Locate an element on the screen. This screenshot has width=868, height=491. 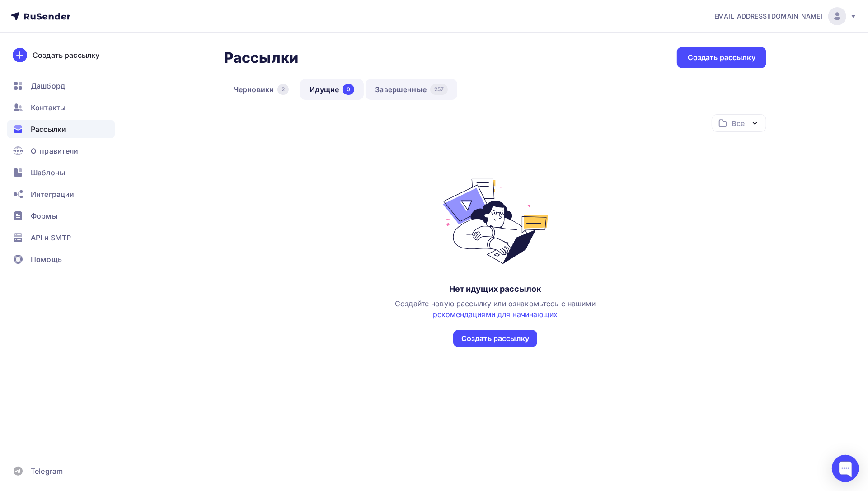
button: Все is located at coordinates (739, 123).